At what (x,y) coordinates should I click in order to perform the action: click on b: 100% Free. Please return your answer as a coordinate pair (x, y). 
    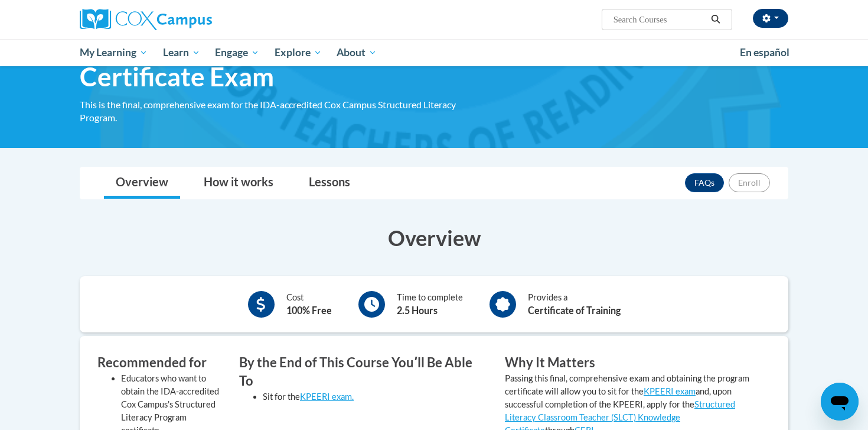
    Looking at the image, I should click on (309, 310).